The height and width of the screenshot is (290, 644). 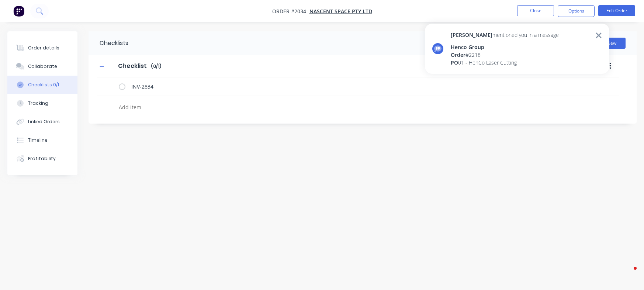 What do you see at coordinates (42, 104) in the screenshot?
I see `button: Tracking` at bounding box center [42, 104].